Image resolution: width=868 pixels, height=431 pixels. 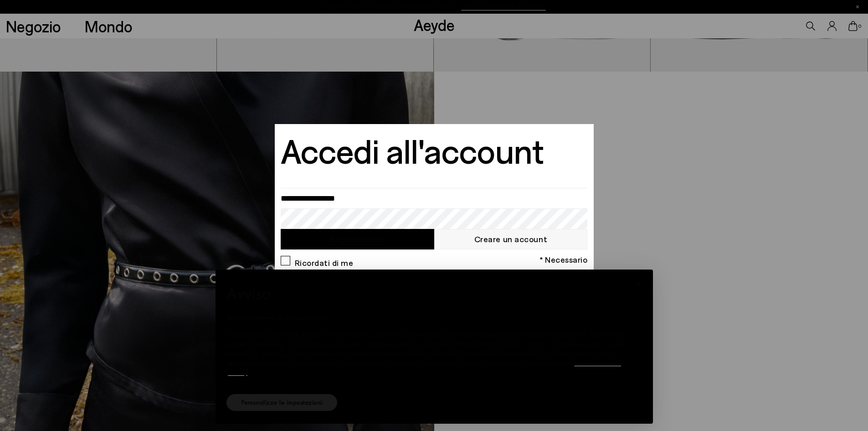 I want to click on font: Registrazione, so click(x=357, y=239).